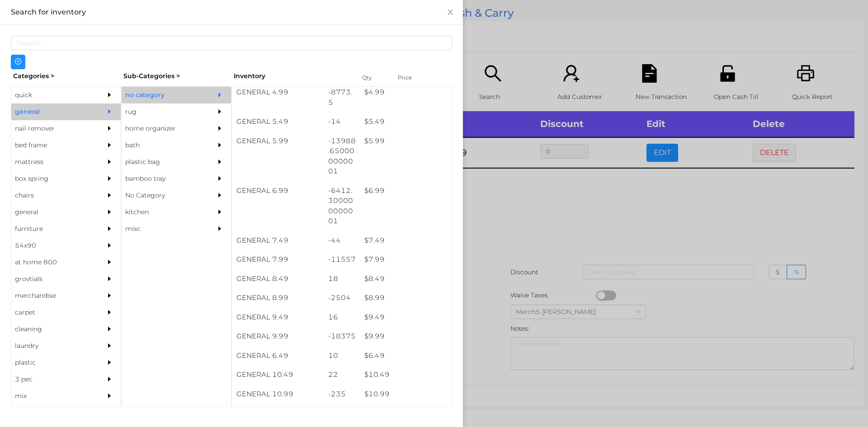 This screenshot has height=427, width=868. Describe the element at coordinates (53, 95) in the screenshot. I see `div: quick` at that location.